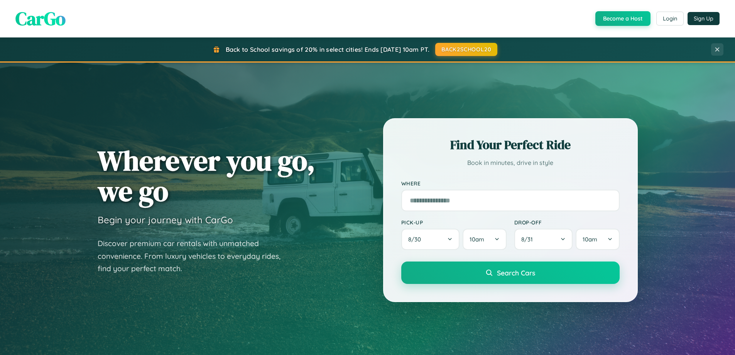 This screenshot has width=735, height=355. I want to click on span: CarGo, so click(41, 19).